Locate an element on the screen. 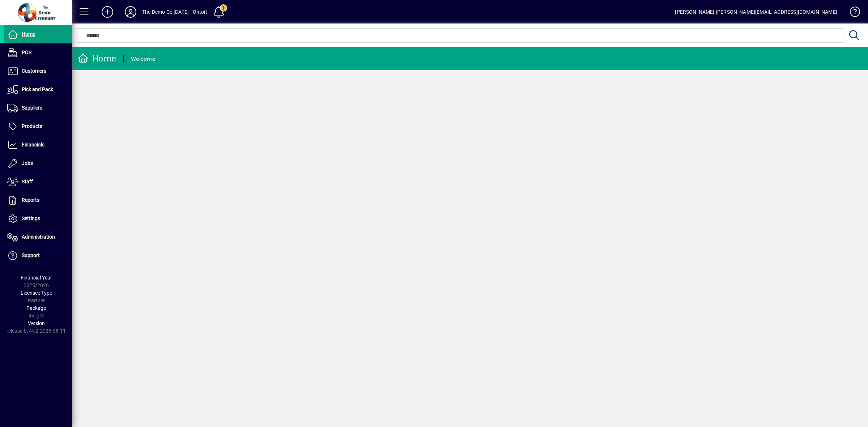 The height and width of the screenshot is (427, 868). span: Settings is located at coordinates (31, 219).